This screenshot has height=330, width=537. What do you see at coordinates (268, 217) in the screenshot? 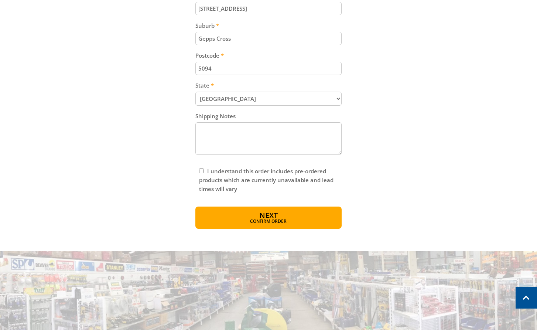
I see `button: Next Confirm order` at bounding box center [268, 217].